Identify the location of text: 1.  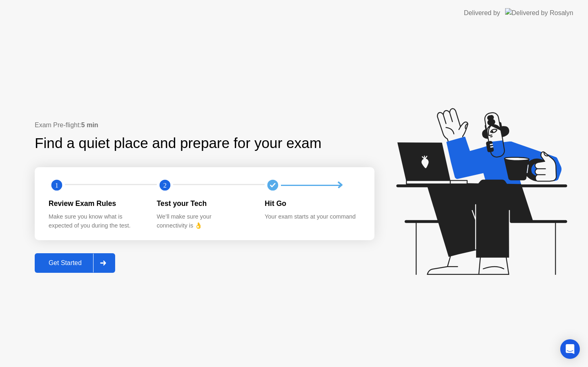
(57, 185).